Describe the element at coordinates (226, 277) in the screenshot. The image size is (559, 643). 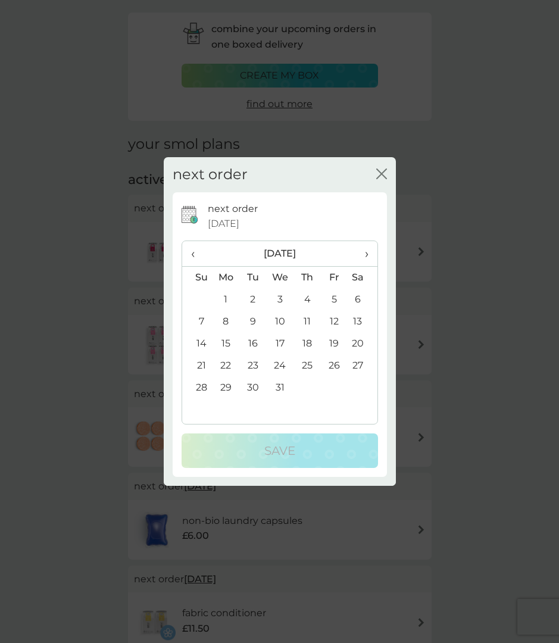
I see `th: Mo` at that location.